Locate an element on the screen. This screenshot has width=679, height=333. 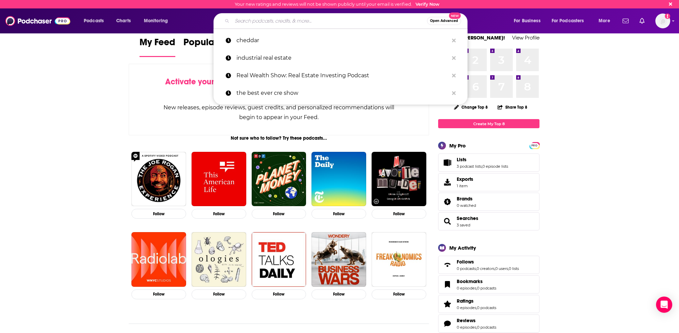
a: Brands is located at coordinates (447, 202).